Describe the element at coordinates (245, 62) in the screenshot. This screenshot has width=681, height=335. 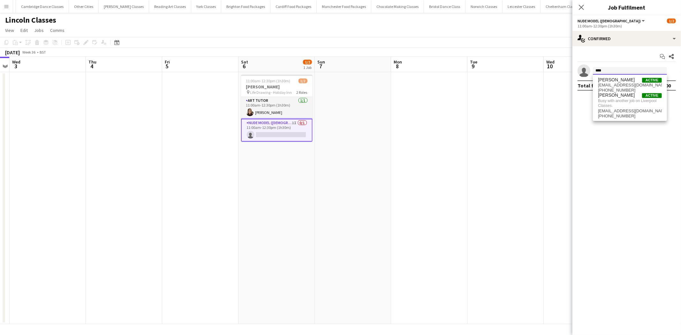
I see `span: Sat` at that location.